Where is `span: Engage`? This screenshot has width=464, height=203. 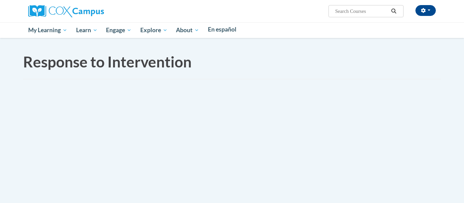
span: Engage is located at coordinates (118, 30).